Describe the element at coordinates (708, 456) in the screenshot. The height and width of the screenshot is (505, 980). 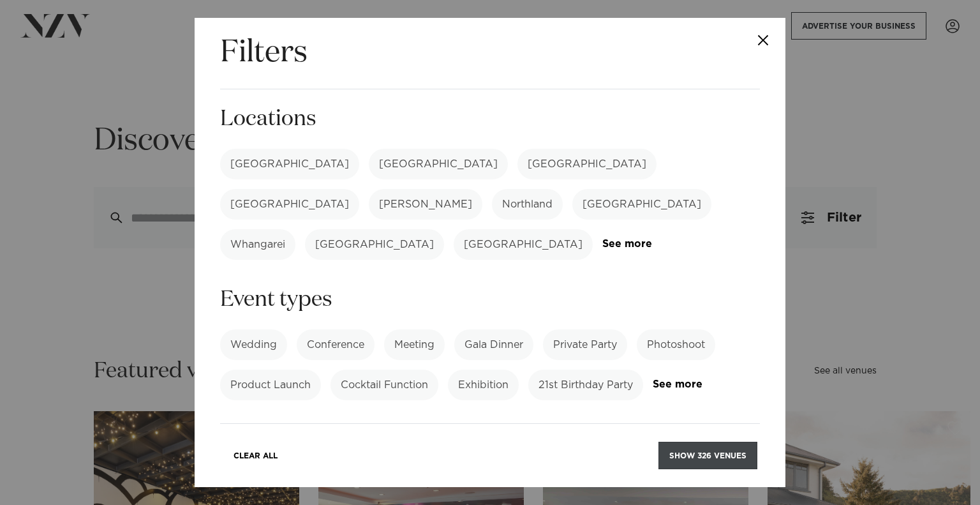
I see `button: Show 326 venues` at that location.